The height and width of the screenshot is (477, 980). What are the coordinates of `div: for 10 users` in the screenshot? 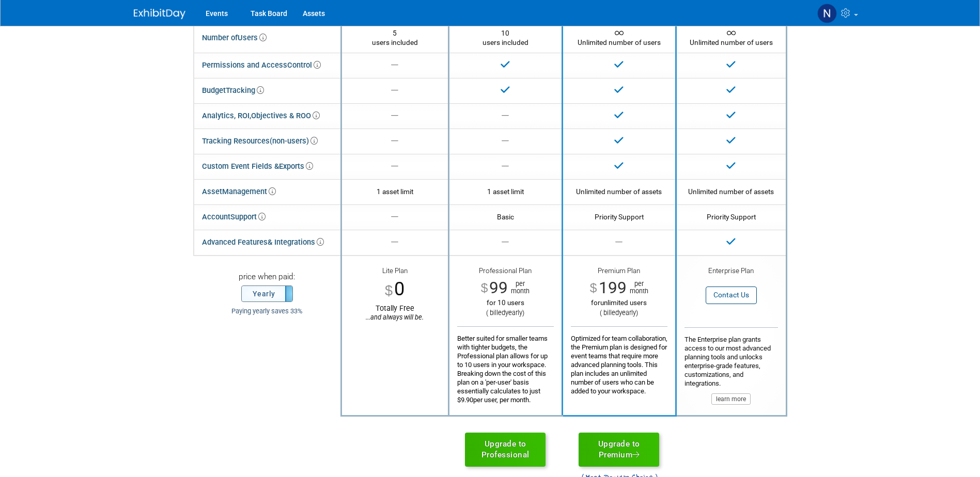 It's located at (505, 303).